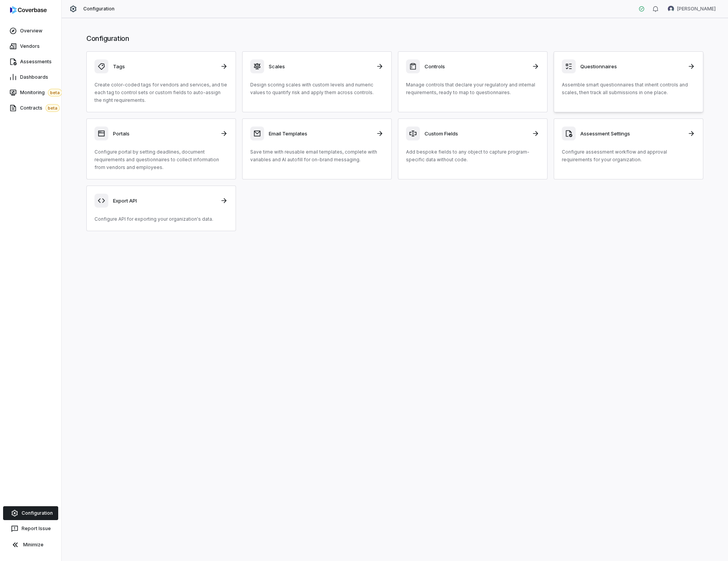  What do you see at coordinates (473, 156) in the screenshot?
I see `p: Add bespoke fields to any object to capture program-specific data without code.` at bounding box center [473, 156].